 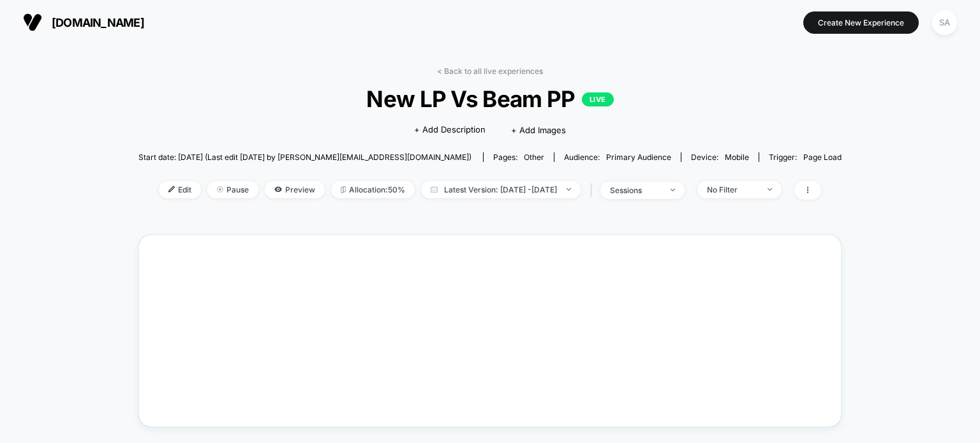 What do you see at coordinates (519, 157) in the screenshot?
I see `div: Pages:` at bounding box center [519, 157].